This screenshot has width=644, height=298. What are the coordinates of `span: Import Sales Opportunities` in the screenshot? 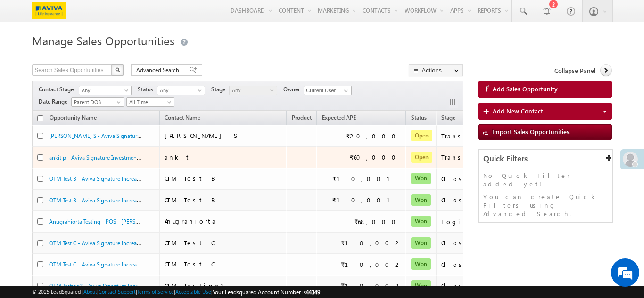 It's located at (531, 131).